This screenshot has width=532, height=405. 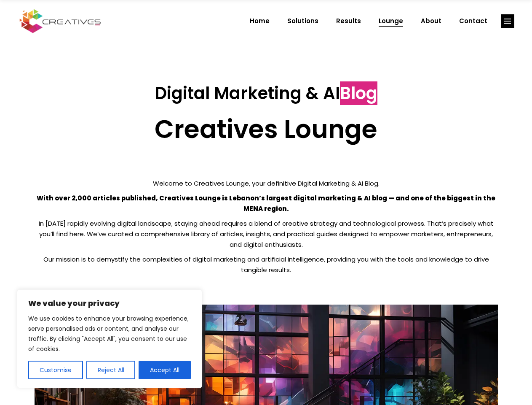 I want to click on p: We use cookies to enhance your browsing experience, serve personalised ads or content, and analys..., so click(x=110, y=334).